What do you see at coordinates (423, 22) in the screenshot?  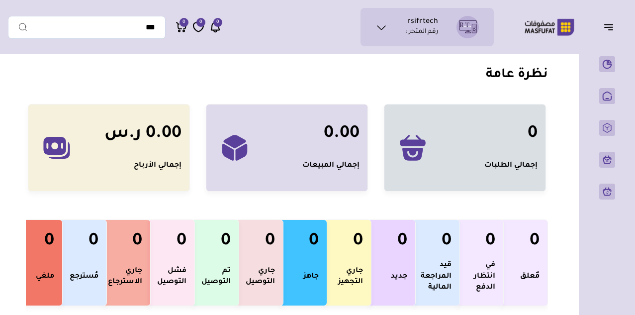 I see `h1: rsifrtech` at bounding box center [423, 22].